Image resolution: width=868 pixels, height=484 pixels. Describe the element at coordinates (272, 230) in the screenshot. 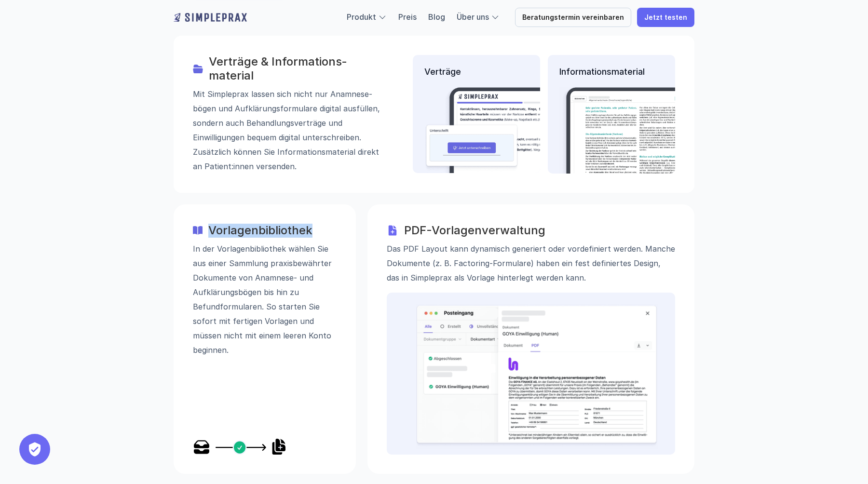

I see `h3: Vorlagenbibliothek` at that location.